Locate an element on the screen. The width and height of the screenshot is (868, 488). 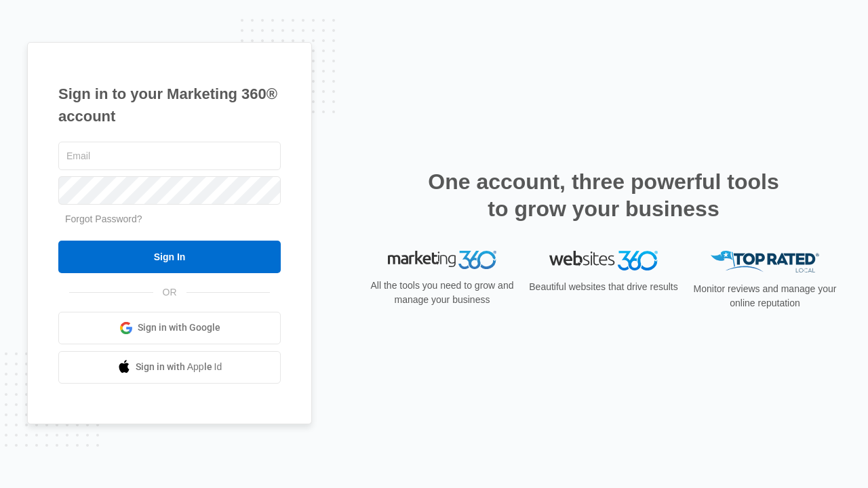
input: Sign In is located at coordinates (170, 257).